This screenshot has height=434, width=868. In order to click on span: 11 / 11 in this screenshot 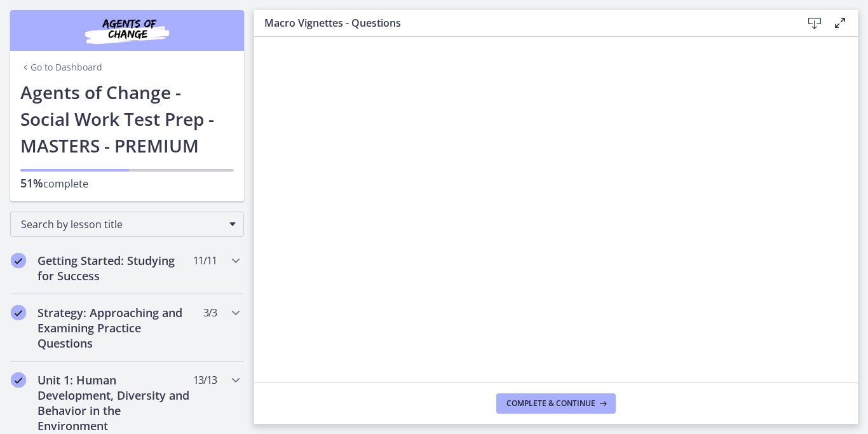, I will do `click(205, 261)`.